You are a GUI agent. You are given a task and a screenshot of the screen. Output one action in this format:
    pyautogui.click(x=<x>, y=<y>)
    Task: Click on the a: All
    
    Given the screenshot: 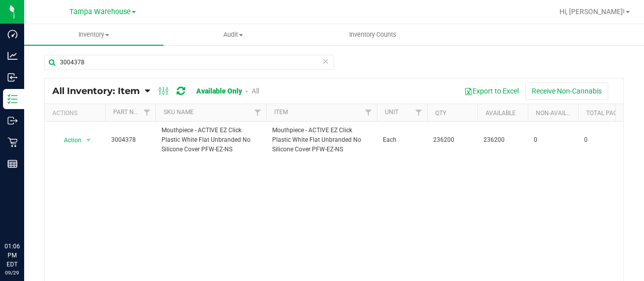 What is the action you would take?
    pyautogui.click(x=255, y=91)
    